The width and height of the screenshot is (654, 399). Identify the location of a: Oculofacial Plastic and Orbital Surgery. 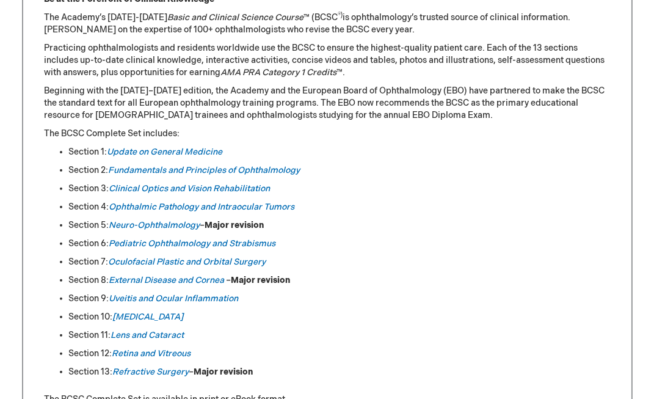
(187, 261).